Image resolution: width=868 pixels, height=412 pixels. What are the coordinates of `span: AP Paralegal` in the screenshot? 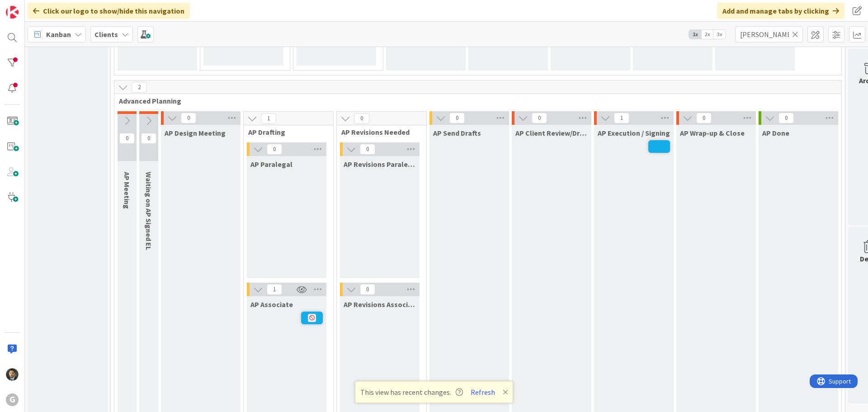 It's located at (271, 164).